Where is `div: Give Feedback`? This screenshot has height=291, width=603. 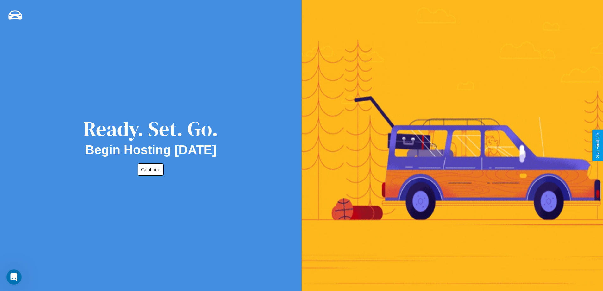 div: Give Feedback is located at coordinates (598, 145).